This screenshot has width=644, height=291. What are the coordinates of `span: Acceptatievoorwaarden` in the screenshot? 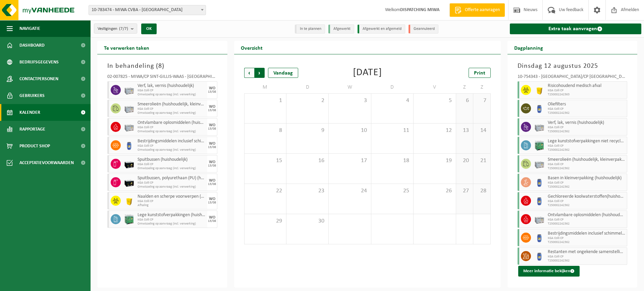 It's located at (47, 163).